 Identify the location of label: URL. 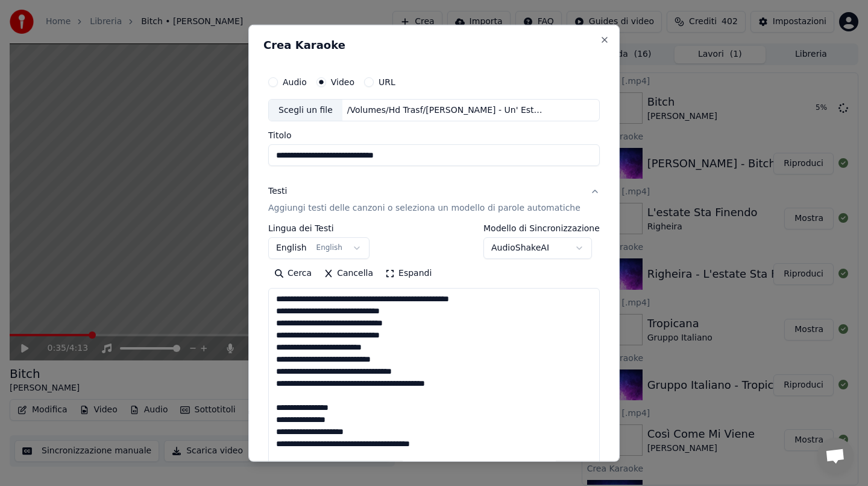
(387, 81).